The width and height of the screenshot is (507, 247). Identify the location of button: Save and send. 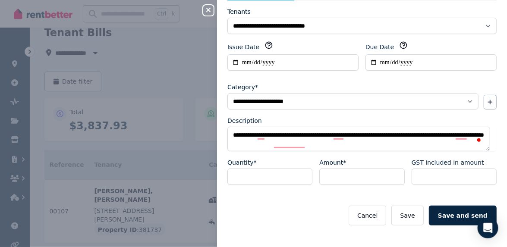
(462, 216).